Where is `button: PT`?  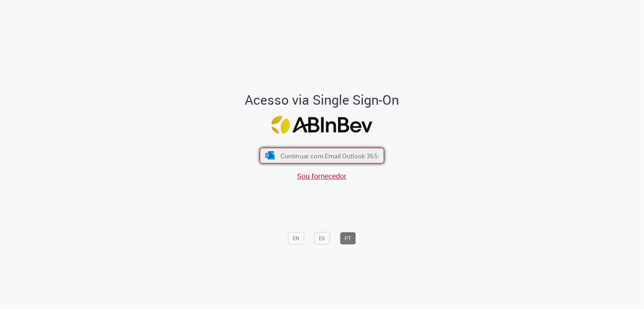 button: PT is located at coordinates (348, 238).